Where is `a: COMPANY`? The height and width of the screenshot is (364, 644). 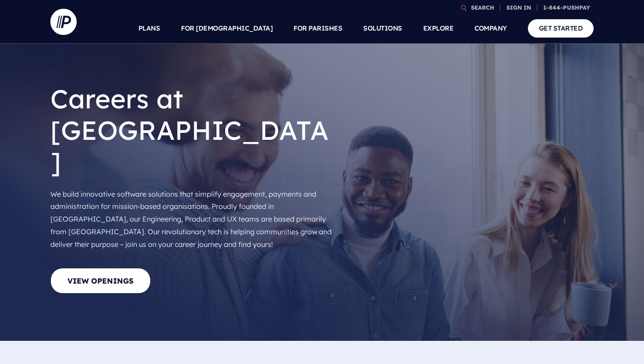
a: COMPANY is located at coordinates (490, 28).